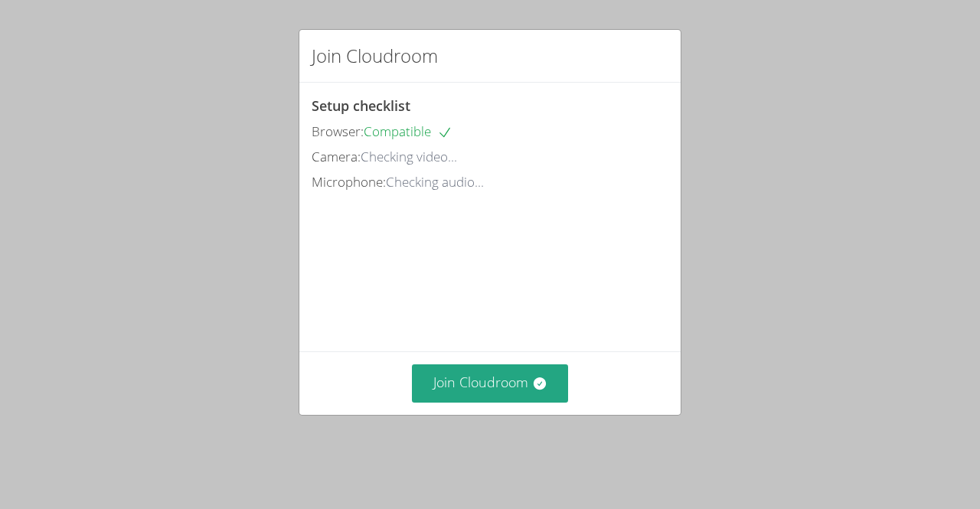 The image size is (980, 509). I want to click on h2: Join Cloudroom, so click(374, 56).